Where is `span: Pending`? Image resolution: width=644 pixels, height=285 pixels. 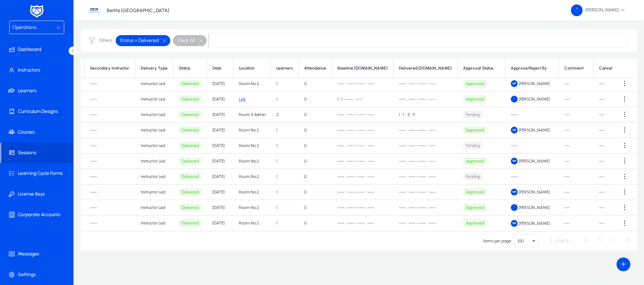 span: Pending is located at coordinates (473, 146).